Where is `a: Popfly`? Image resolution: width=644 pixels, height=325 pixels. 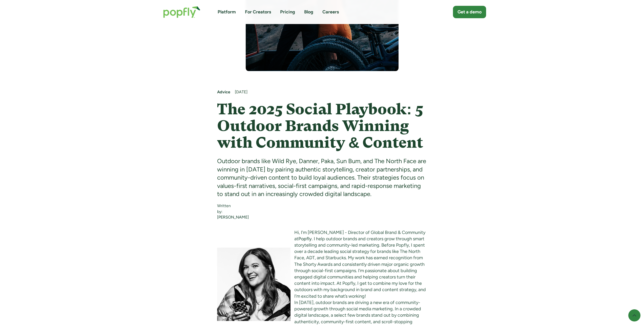
a: Popfly is located at coordinates (305, 238).